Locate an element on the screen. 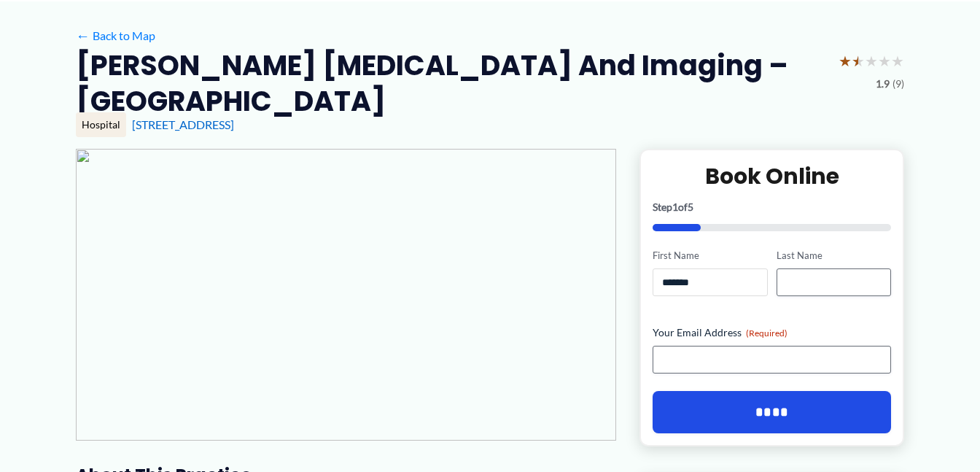  label: Last Name is located at coordinates (833, 255).